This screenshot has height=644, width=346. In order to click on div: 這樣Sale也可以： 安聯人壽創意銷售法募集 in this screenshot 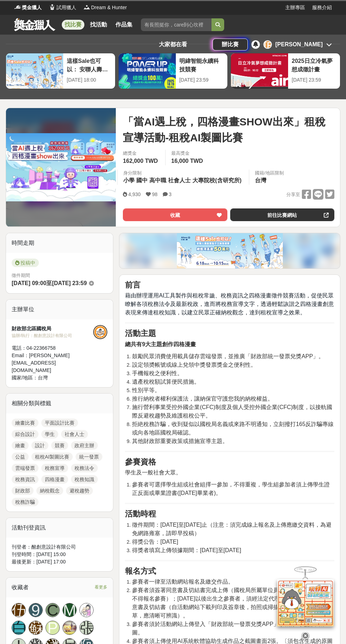, I will do `click(89, 64)`.